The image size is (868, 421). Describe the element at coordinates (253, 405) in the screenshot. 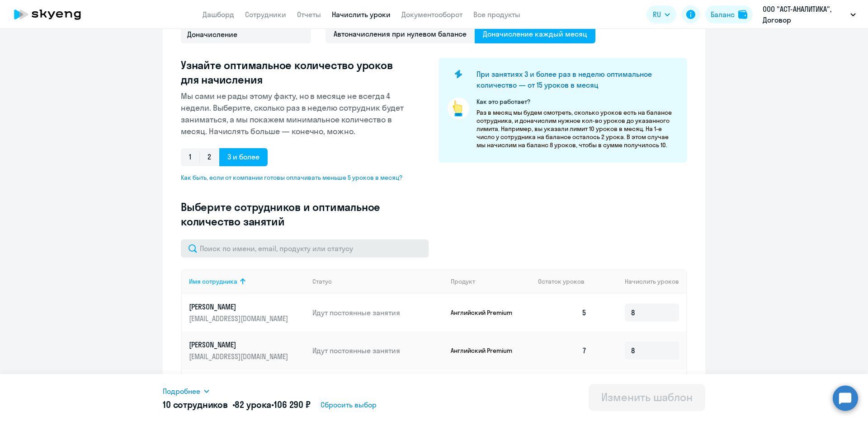

I see `span: 82 урока` at that location.